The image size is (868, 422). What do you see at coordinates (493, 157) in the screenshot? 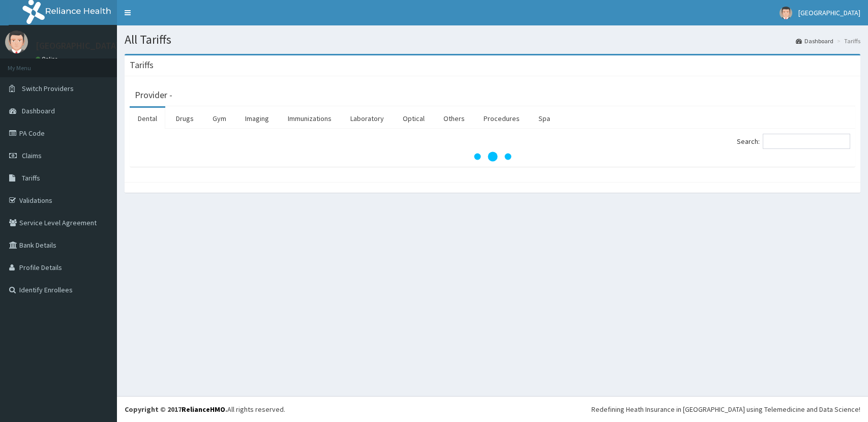
I see `svg: audio-loading` at bounding box center [493, 157].